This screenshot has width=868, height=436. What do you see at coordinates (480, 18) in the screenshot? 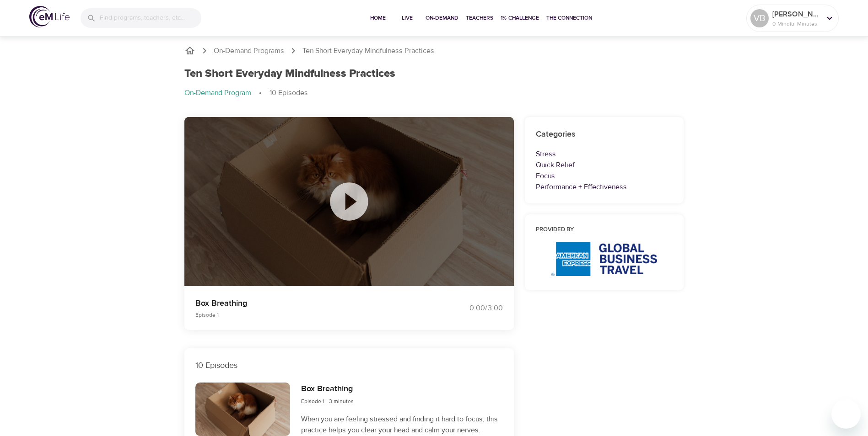
I see `span: Teachers` at bounding box center [480, 18].